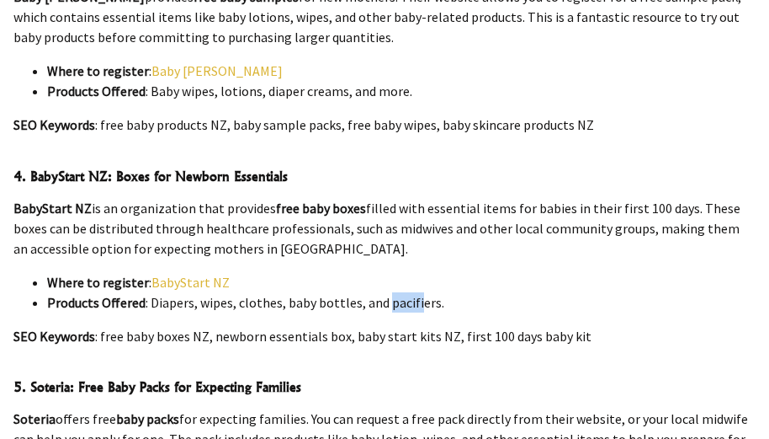  What do you see at coordinates (151, 176) in the screenshot?
I see `strong: 4. BabyStart NZ: Boxes for Newborn Essentials` at bounding box center [151, 176].